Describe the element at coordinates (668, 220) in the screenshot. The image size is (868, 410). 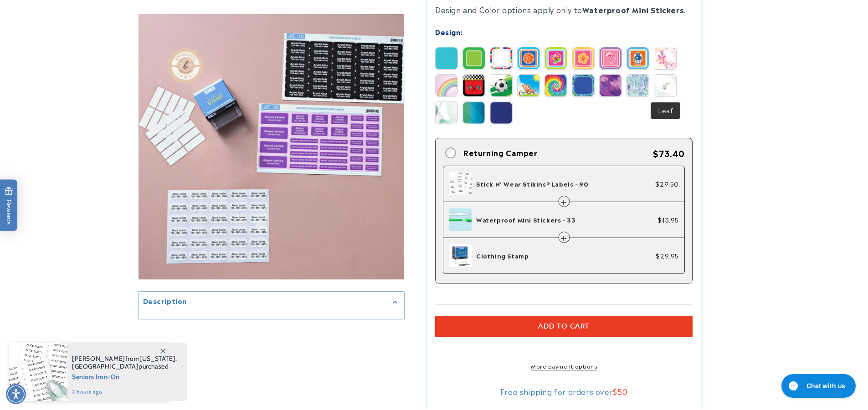
I see `span: $13.95` at that location.